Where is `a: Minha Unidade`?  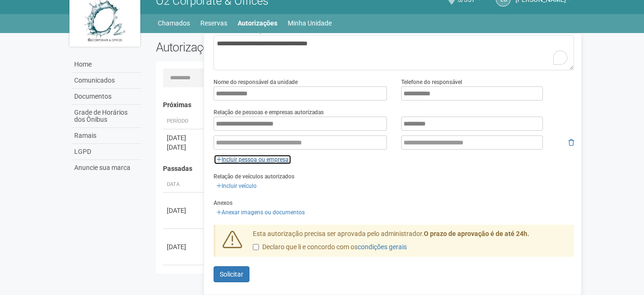
a: Minha Unidade is located at coordinates (309, 23).